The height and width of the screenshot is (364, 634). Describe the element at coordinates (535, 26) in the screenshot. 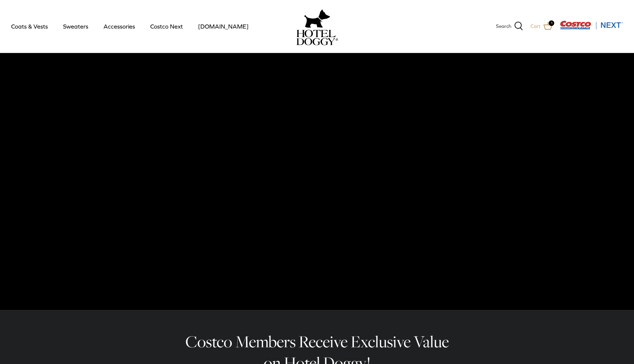

I see `span: Cart` at that location.